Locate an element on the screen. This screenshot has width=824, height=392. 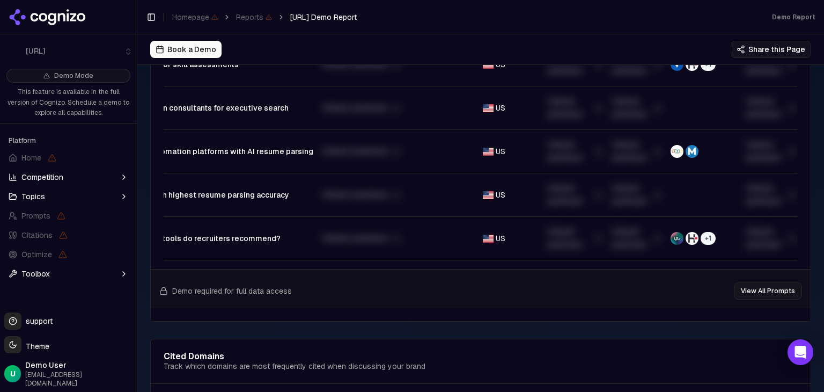
span: U is located at coordinates (13, 373).